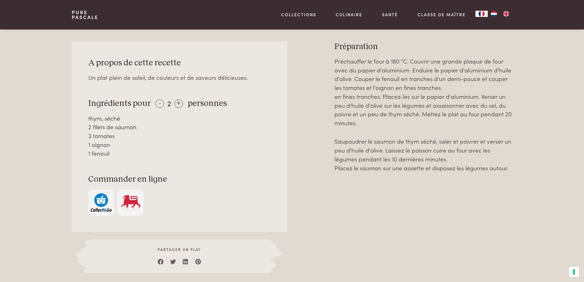 This screenshot has width=584, height=282. Describe the element at coordinates (180, 118) in the screenshot. I see `div: thym, séché` at that location.